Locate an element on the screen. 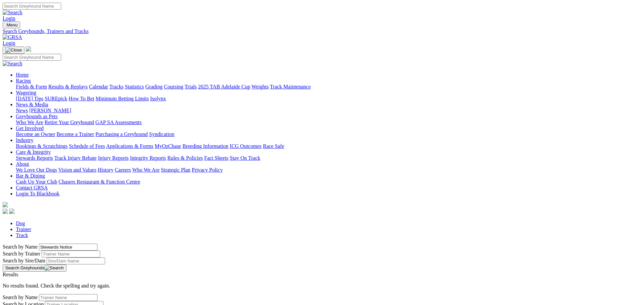  a: Race Safe is located at coordinates (273, 146).